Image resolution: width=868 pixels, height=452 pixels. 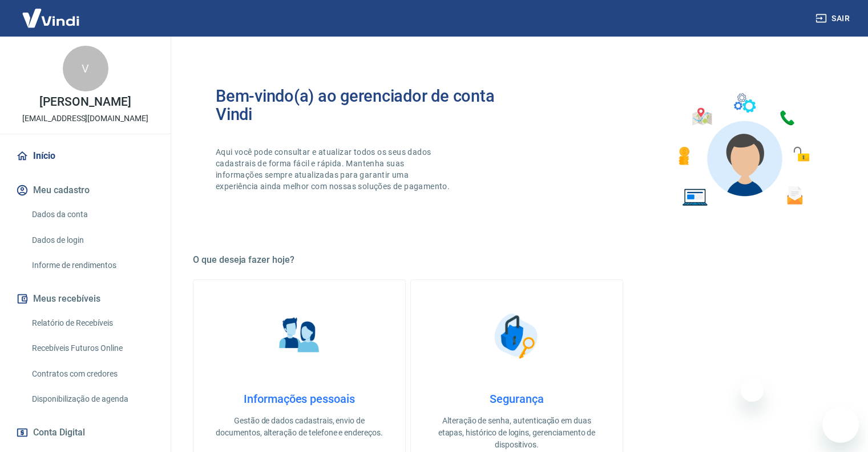 What do you see at coordinates (92, 265) in the screenshot?
I see `a: Informe de rendimentos` at bounding box center [92, 265].